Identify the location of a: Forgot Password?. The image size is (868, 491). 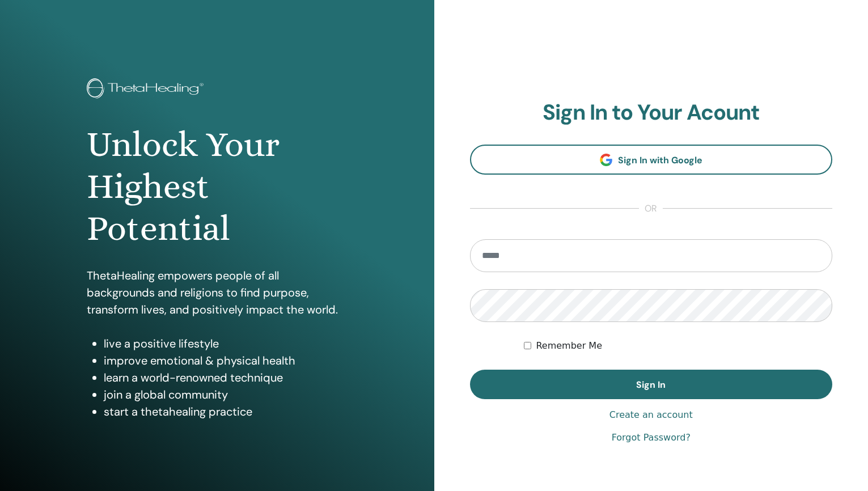
(651, 438).